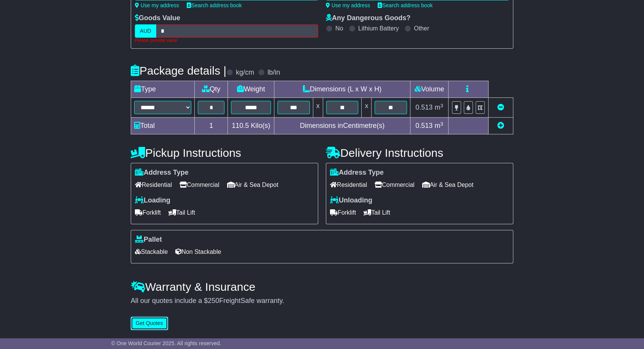 The width and height of the screenshot is (644, 349). Describe the element at coordinates (211, 89) in the screenshot. I see `td: Qty` at that location.